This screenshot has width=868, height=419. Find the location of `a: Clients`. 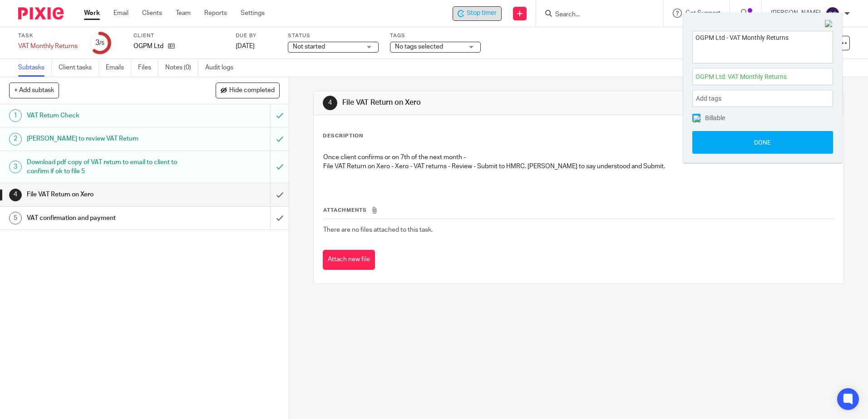

a: Clients is located at coordinates (152, 13).